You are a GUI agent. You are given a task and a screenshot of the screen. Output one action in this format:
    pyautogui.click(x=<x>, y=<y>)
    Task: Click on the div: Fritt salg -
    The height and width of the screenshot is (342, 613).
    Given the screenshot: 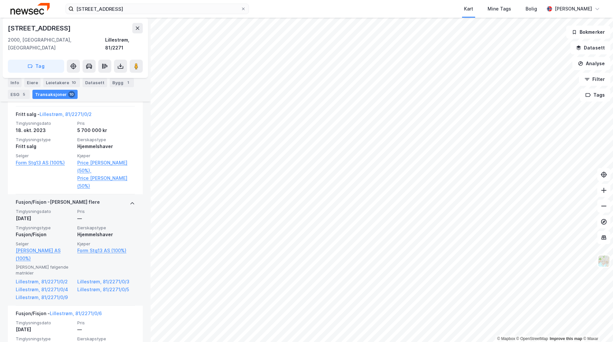 What is the action you would take?
    pyautogui.click(x=54, y=116)
    